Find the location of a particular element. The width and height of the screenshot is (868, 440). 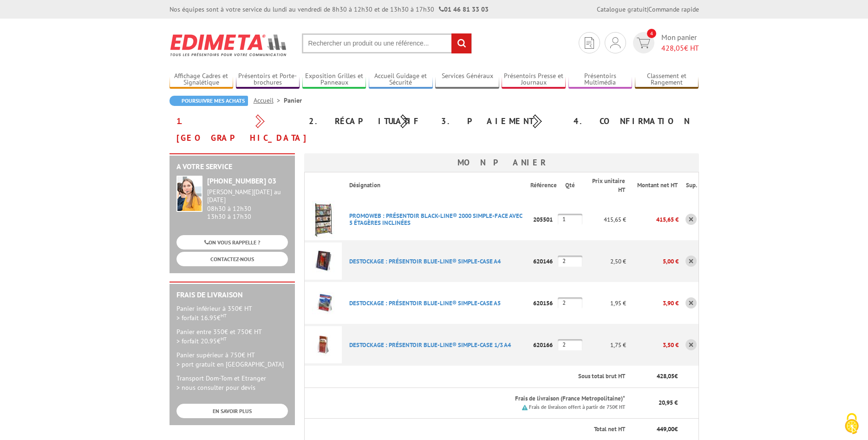

button: Cookies (fenêtre modale) is located at coordinates (852, 425).